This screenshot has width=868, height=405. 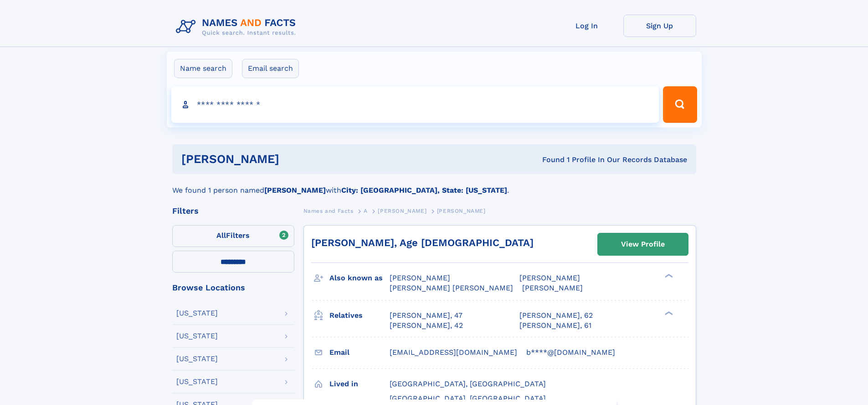 I want to click on h3: Also known as, so click(x=360, y=278).